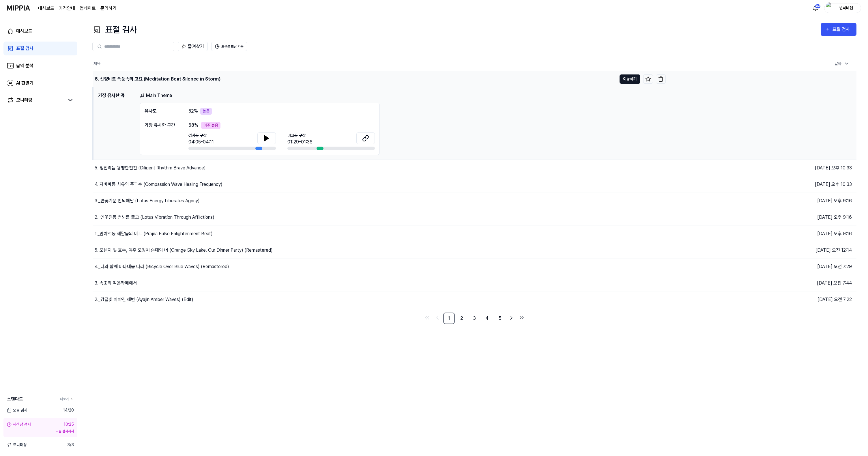  I want to click on h1: 가장 유사한 곡, so click(117, 123).